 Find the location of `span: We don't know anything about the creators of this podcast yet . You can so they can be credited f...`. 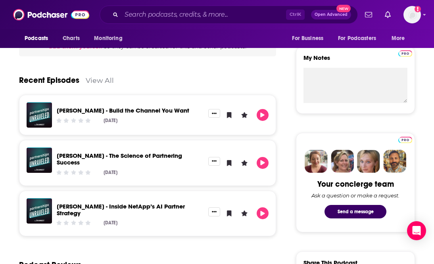

span: We don't know anything about the creators of this podcast yet . You can so they can be credited f... is located at coordinates (148, 42).